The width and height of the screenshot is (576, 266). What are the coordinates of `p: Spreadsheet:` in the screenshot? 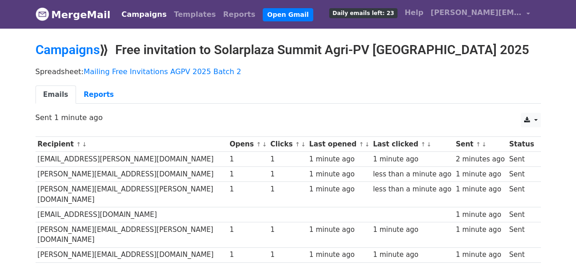 It's located at (288, 71).